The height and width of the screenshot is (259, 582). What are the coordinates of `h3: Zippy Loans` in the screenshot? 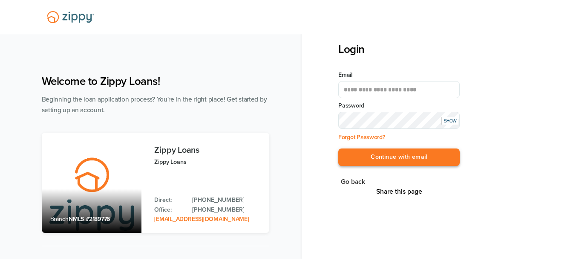 It's located at (207, 150).